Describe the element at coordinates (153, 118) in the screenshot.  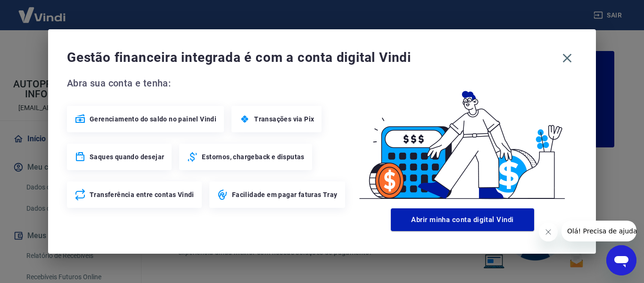
I see `span: Gerenciamento do saldo no painel Vindi` at that location.